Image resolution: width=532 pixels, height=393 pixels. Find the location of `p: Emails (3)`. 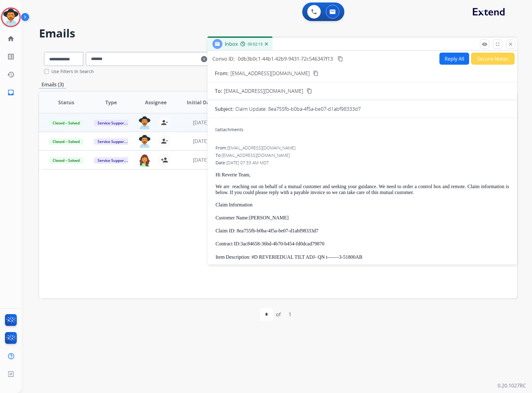

p: Emails (3) is located at coordinates (53, 85).